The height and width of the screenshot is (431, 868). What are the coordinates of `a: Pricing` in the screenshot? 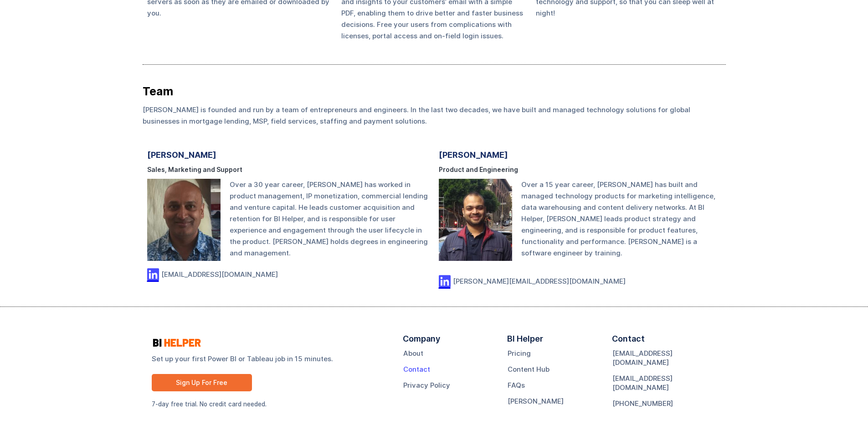 It's located at (519, 353).